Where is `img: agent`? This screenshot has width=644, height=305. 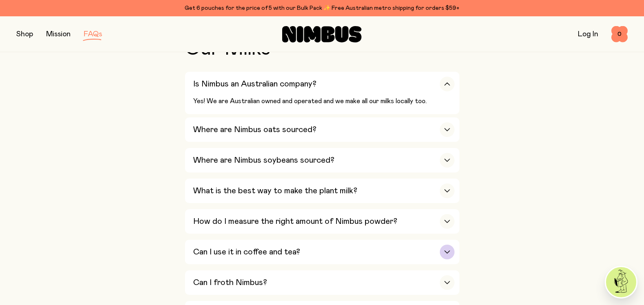 img: agent is located at coordinates (621, 282).